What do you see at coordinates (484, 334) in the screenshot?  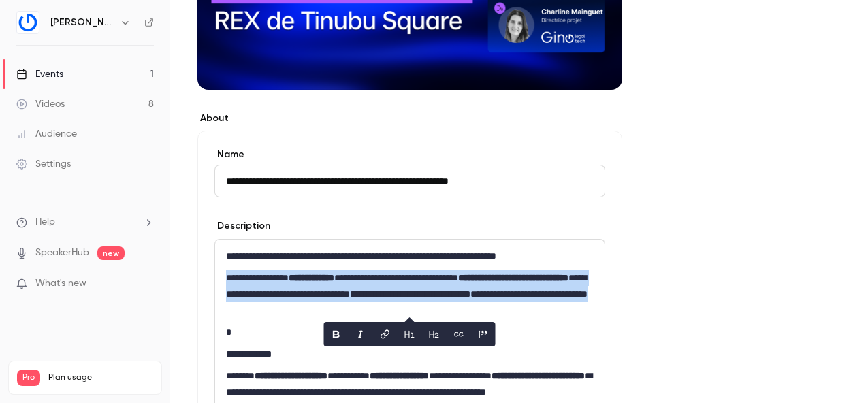 I see `button: blockquote` at bounding box center [484, 334].